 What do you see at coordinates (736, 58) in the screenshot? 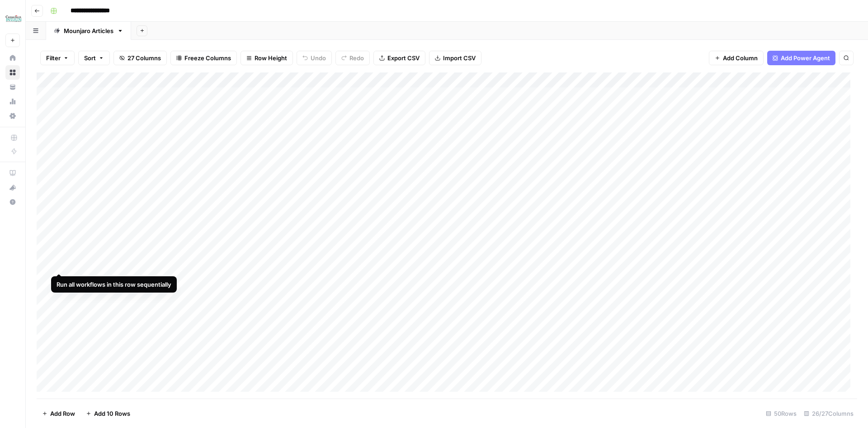
I see `button: Add Column` at bounding box center [736, 58].